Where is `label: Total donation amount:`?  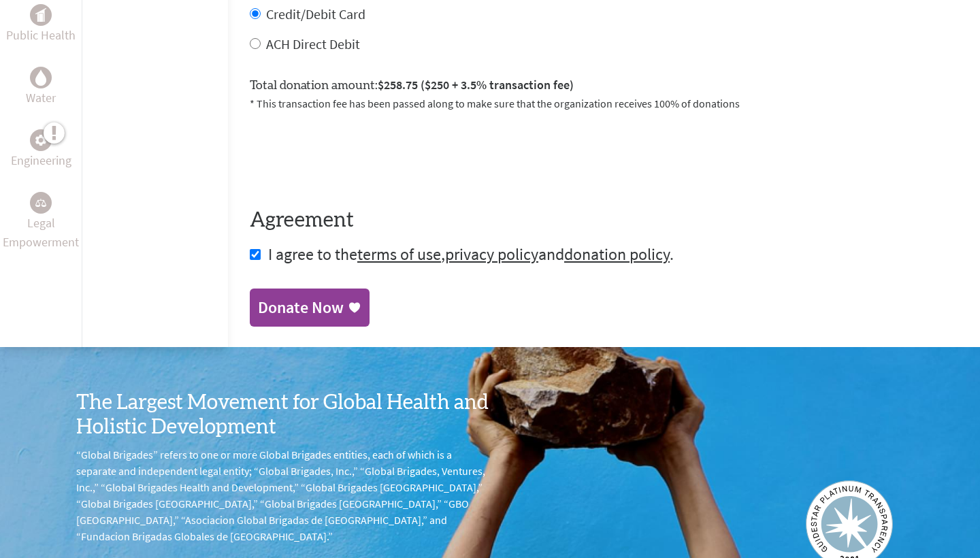
label: Total donation amount: is located at coordinates (411, 85).